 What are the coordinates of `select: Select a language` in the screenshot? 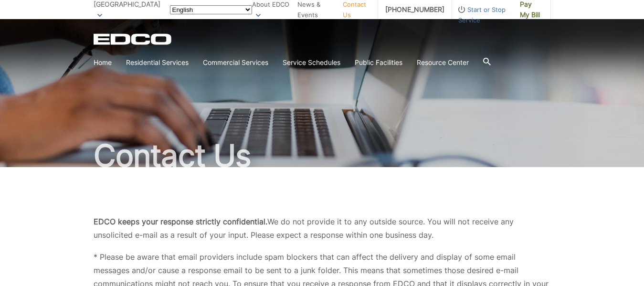 It's located at (211, 10).